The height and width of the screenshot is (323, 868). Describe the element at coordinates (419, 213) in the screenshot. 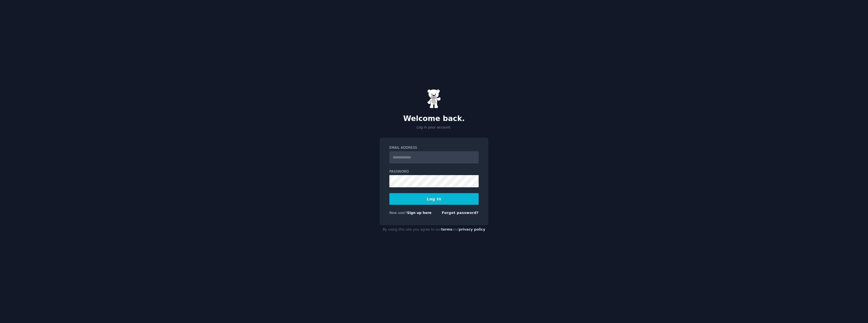

I see `a: Sign up here` at that location.